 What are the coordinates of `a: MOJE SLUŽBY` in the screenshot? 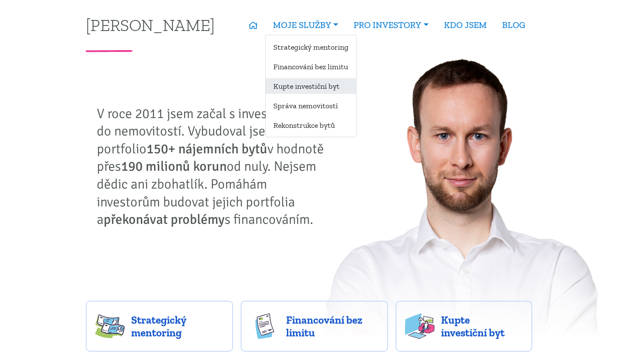 It's located at (306, 25).